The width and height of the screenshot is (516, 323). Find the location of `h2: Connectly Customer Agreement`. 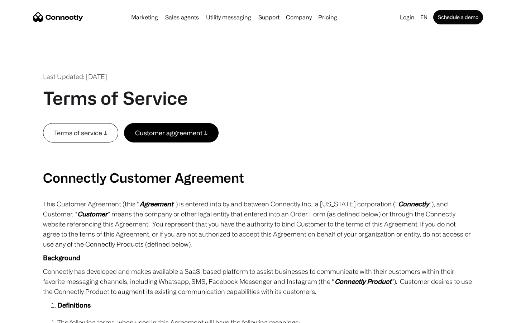

h2: Connectly Customer Agreement is located at coordinates (258, 177).